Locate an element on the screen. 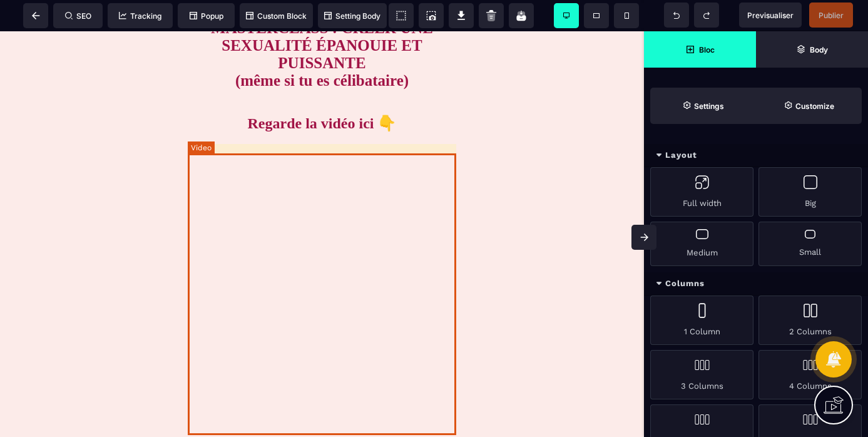 The height and width of the screenshot is (437, 868). span: Open Style Manager is located at coordinates (809, 106).